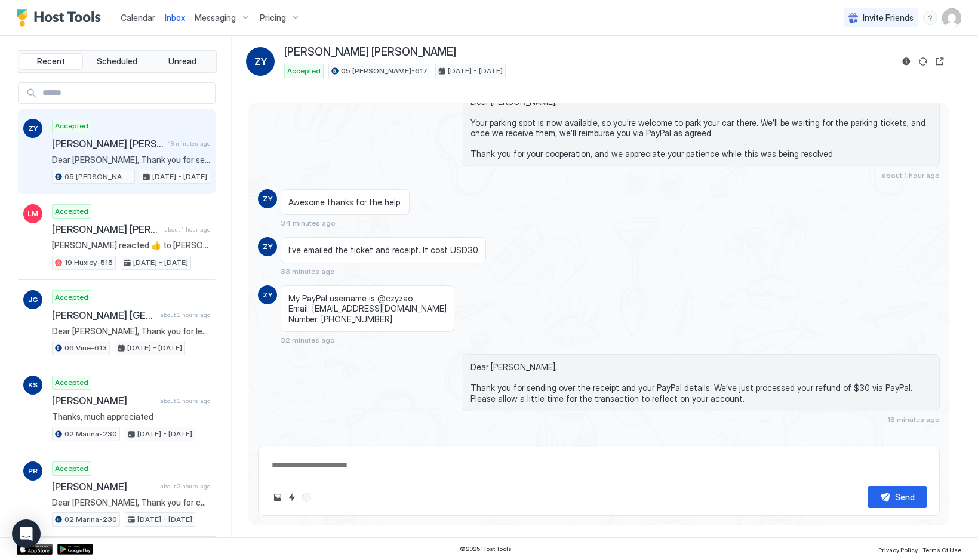 This screenshot has width=978, height=560. What do you see at coordinates (62, 18) in the screenshot?
I see `div: Host Tools Logo` at bounding box center [62, 18].